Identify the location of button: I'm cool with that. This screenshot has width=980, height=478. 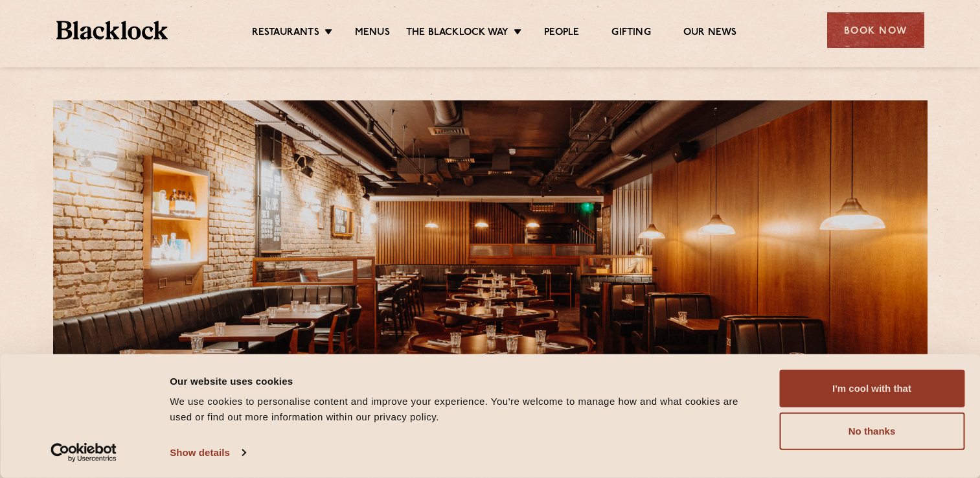
(872, 389).